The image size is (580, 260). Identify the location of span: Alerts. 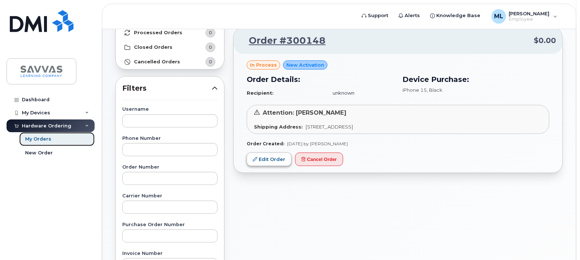
(412, 16).